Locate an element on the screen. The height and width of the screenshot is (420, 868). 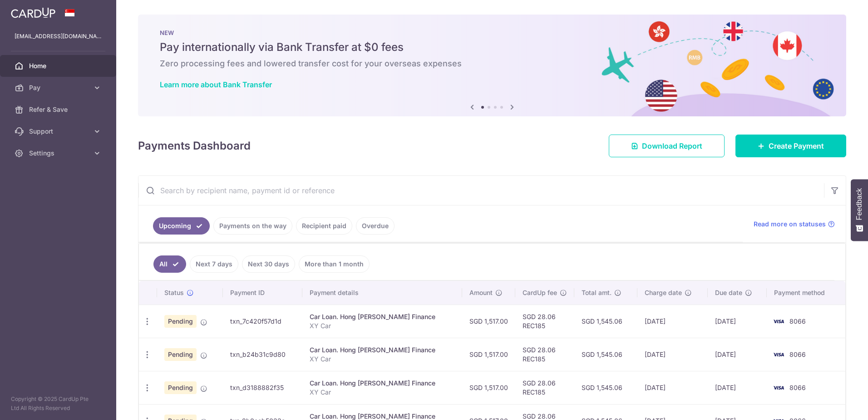
a: Overdue is located at coordinates (375, 226).